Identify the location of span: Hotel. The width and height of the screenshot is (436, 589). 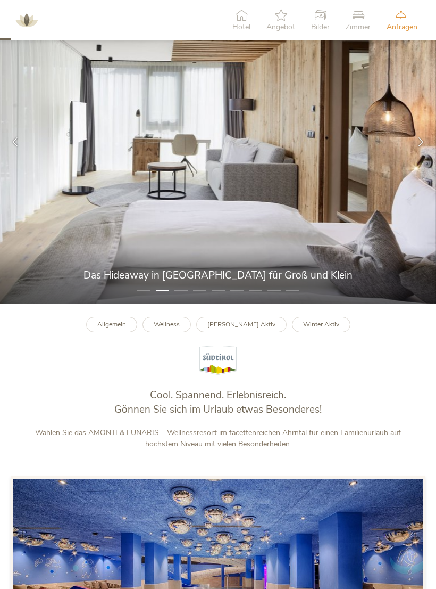
(242, 27).